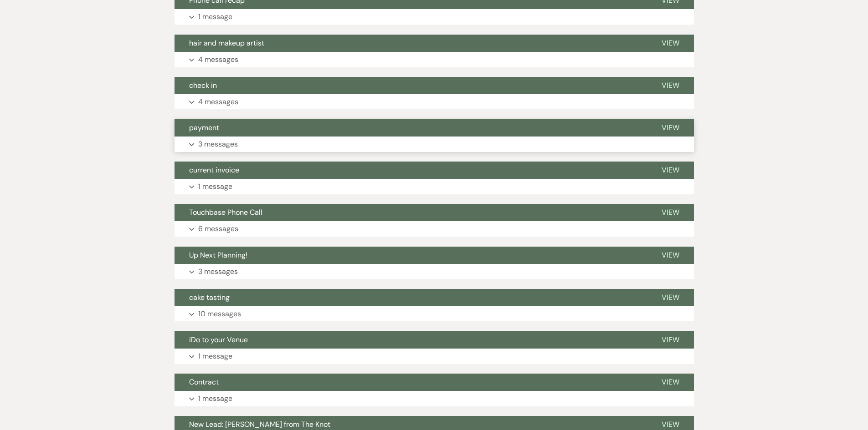  Describe the element at coordinates (219, 315) in the screenshot. I see `p: 10 messages` at that location.